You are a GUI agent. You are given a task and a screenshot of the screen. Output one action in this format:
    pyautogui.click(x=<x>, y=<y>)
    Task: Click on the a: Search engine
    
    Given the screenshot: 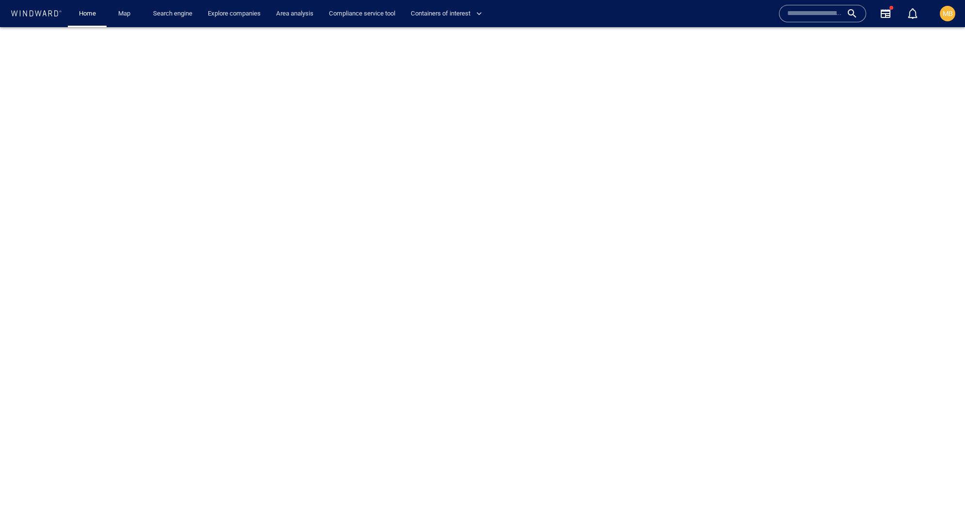 What is the action you would take?
    pyautogui.click(x=172, y=14)
    